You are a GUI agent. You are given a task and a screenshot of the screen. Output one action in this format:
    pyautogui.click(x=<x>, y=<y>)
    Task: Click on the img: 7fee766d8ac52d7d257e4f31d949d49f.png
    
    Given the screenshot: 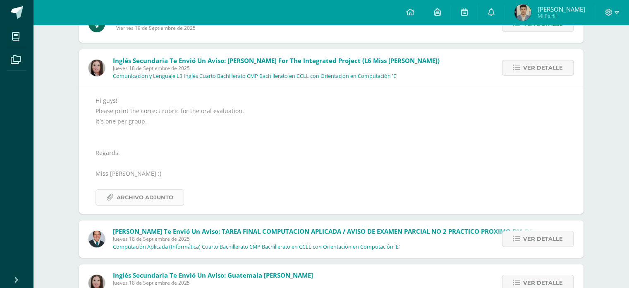 What is the action you would take?
    pyautogui.click(x=523, y=12)
    